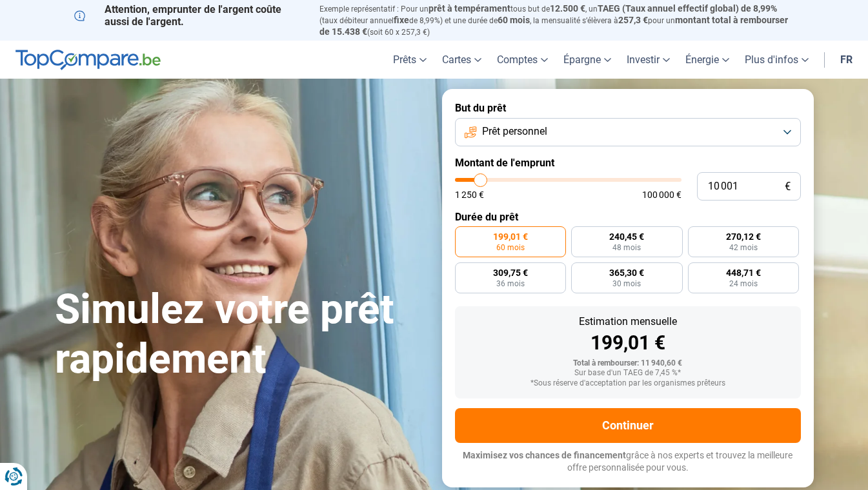  What do you see at coordinates (648, 59) in the screenshot?
I see `a: Investir` at bounding box center [648, 59].